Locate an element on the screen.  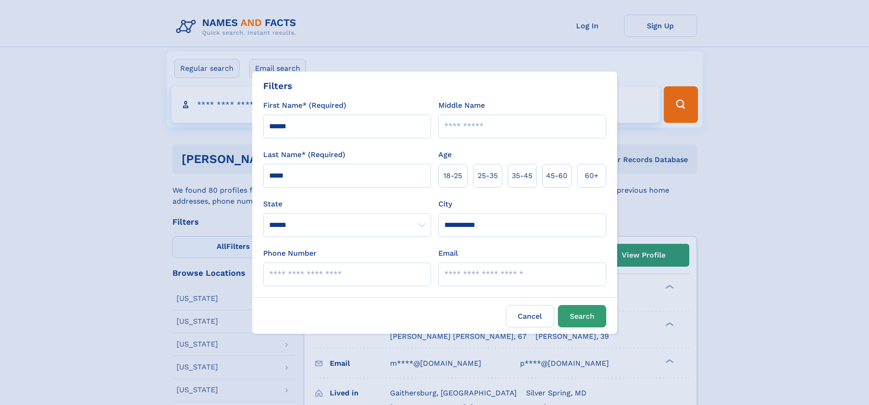
span: 25‑35 is located at coordinates (488, 176).